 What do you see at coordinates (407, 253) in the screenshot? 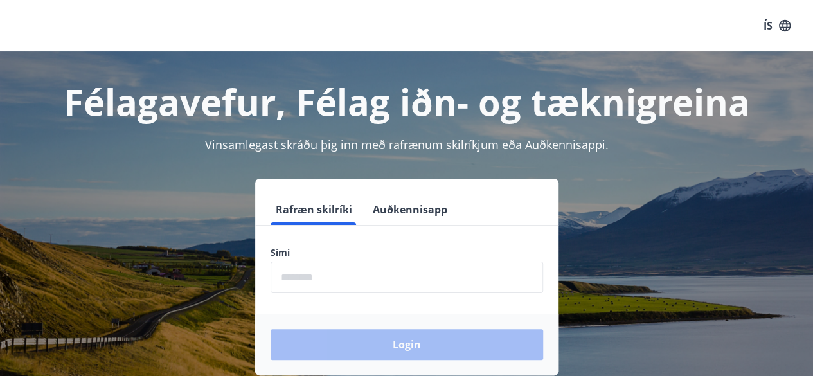
I see `label: Sími` at bounding box center [407, 253].